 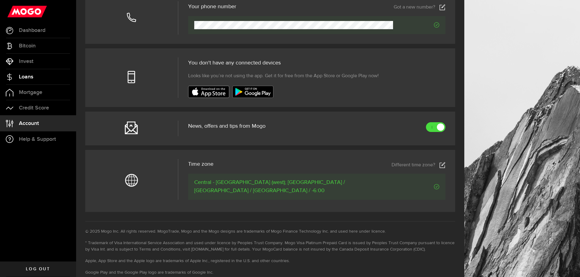 I want to click on a: Got a new number?, so click(x=420, y=7).